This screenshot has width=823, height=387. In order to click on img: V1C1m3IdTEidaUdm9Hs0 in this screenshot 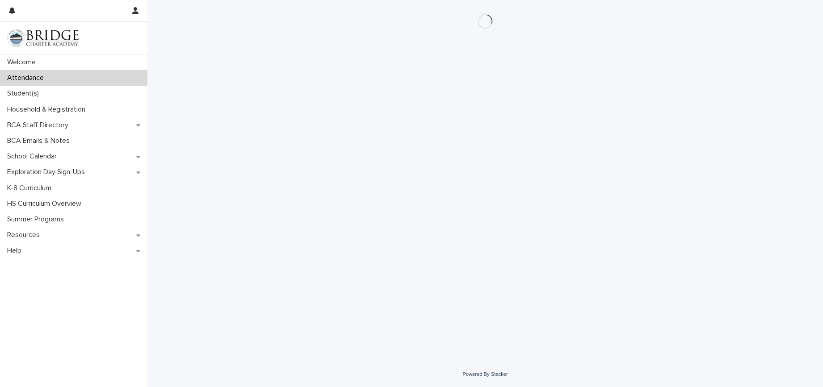, I will do `click(43, 38)`.